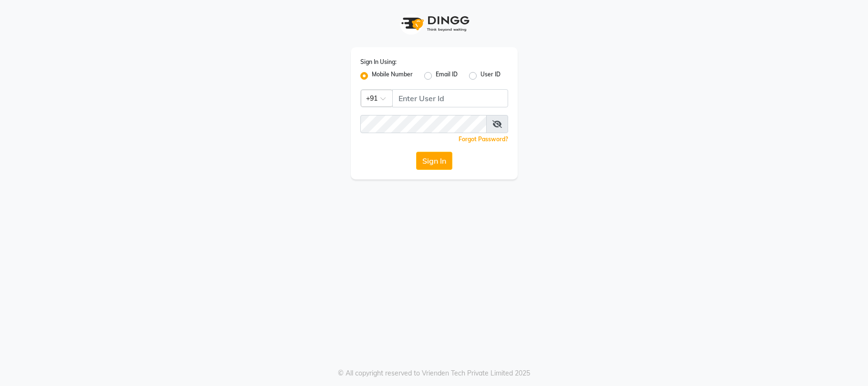  Describe the element at coordinates (434, 24) in the screenshot. I see `img: logo1.svg` at that location.